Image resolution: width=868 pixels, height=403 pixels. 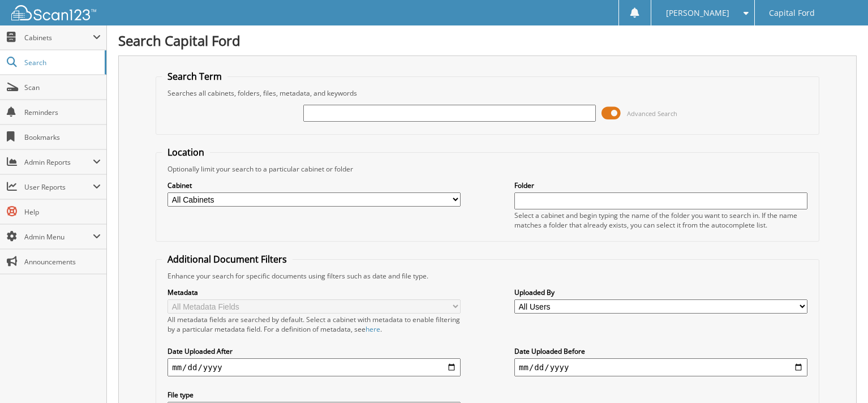 What do you see at coordinates (314, 395) in the screenshot?
I see `label: File type` at bounding box center [314, 395].